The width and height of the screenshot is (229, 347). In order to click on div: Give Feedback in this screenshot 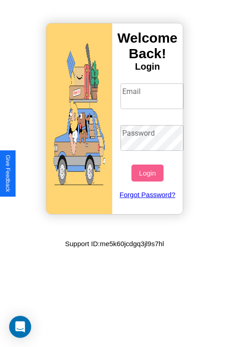, I will do `click(8, 173)`.